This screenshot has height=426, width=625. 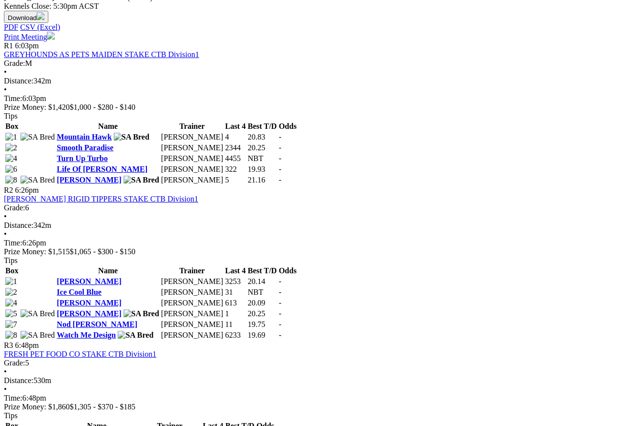 I want to click on td: 31, so click(x=235, y=293).